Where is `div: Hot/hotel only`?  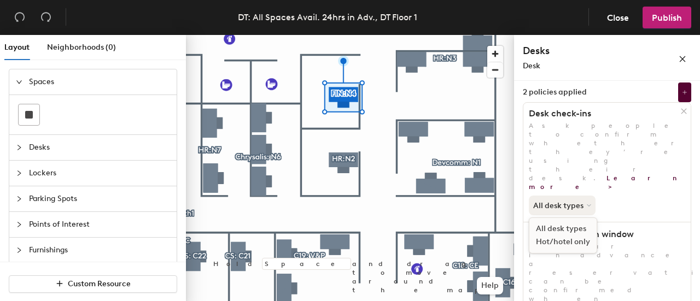 div: Hot/hotel only is located at coordinates (563, 242).